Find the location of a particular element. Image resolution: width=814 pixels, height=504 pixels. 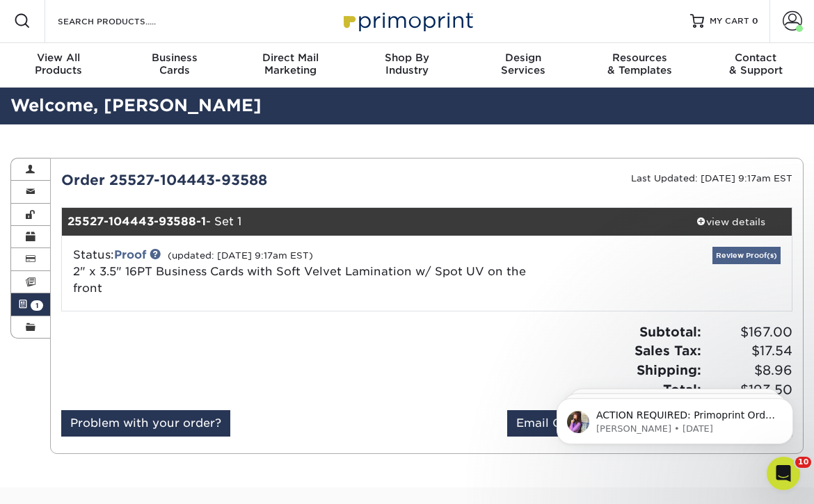

img: Primoprint is located at coordinates (407, 20).